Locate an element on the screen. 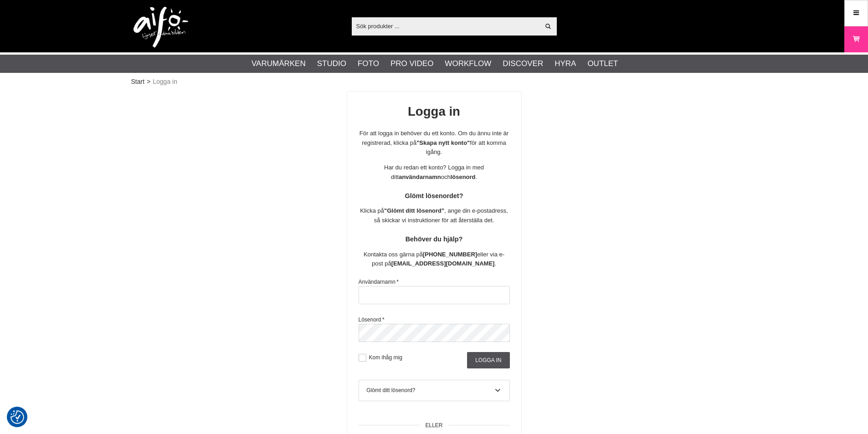 The height and width of the screenshot is (434, 868). a: Hyra is located at coordinates (566, 64).